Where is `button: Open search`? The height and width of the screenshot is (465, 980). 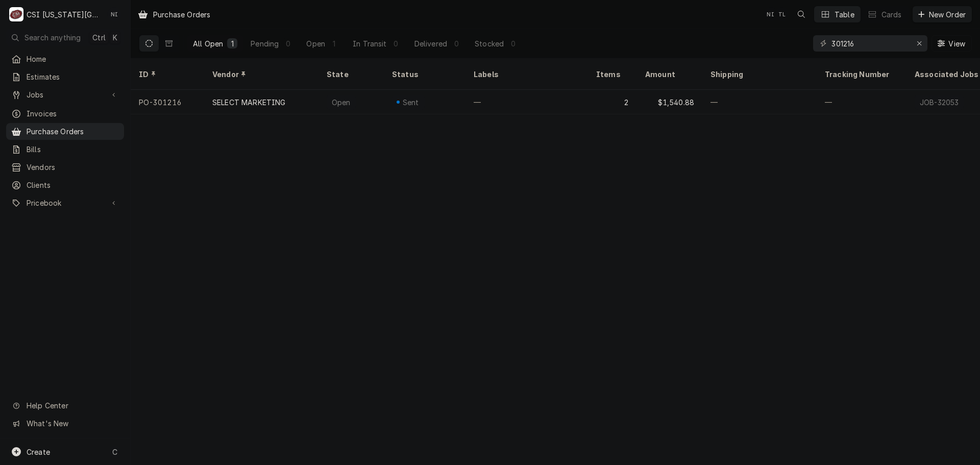 button: Open search is located at coordinates (801, 14).